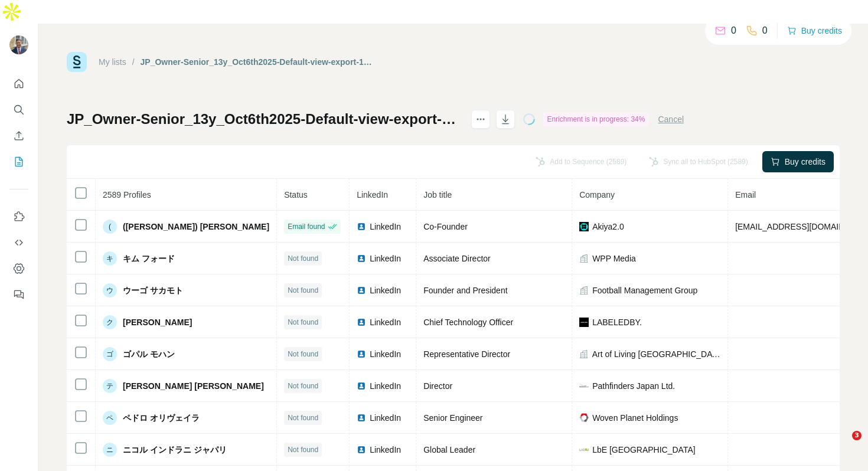 This screenshot has width=868, height=471. Describe the element at coordinates (465, 290) in the screenshot. I see `span: Founder and President` at that location.